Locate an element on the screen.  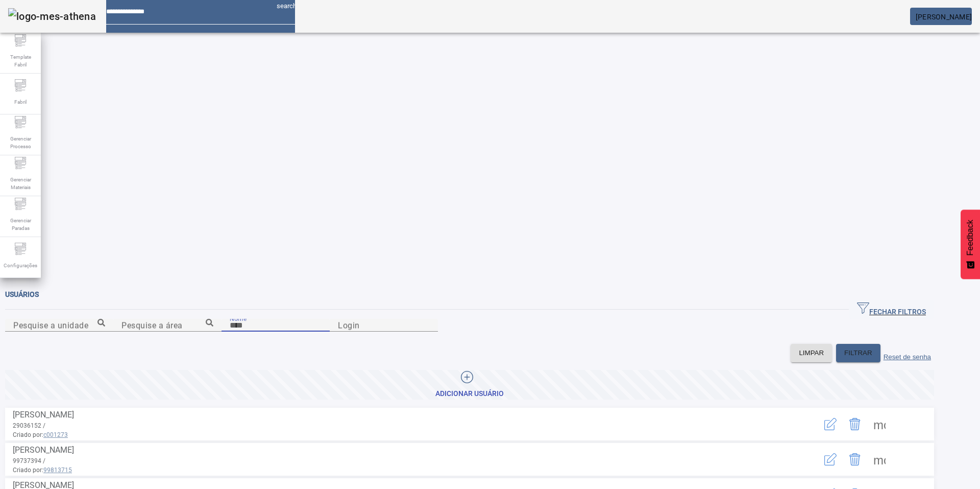
span: Gerenciar Processo is located at coordinates (20, 142).